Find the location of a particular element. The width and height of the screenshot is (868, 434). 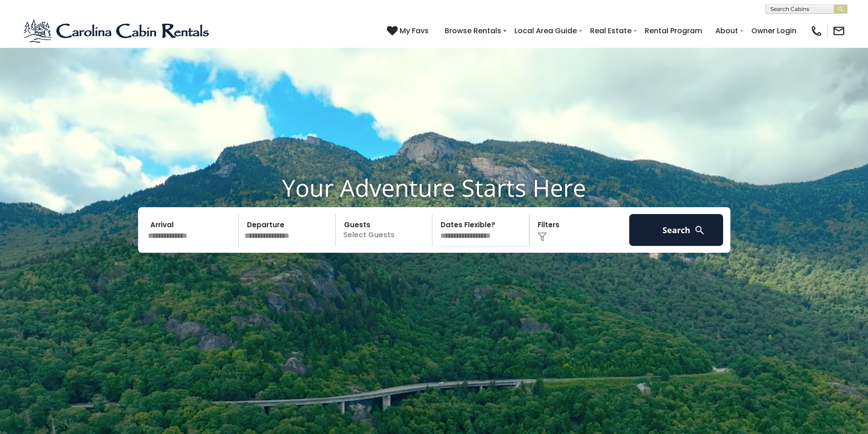

img: search-regular-white.png is located at coordinates (699, 230).